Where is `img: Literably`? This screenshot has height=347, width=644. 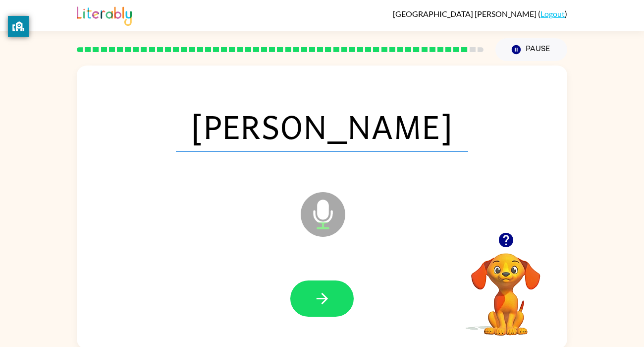
img: Literably is located at coordinates (104, 15).